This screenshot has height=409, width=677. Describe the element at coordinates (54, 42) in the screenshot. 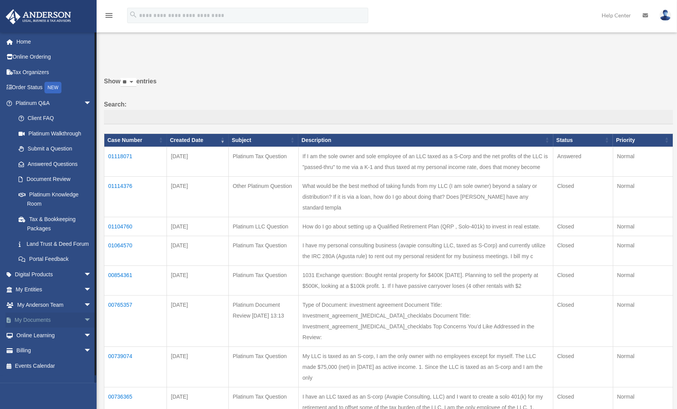

I see `a: Home` at that location.